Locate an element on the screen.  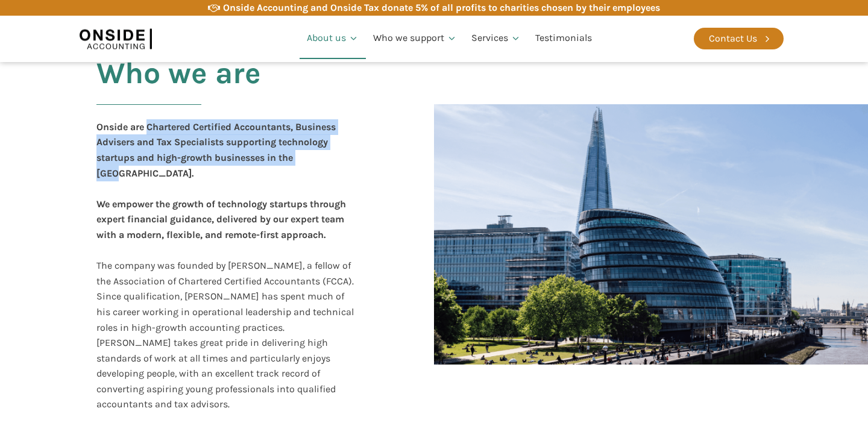
div: Contact Us is located at coordinates (733, 39).